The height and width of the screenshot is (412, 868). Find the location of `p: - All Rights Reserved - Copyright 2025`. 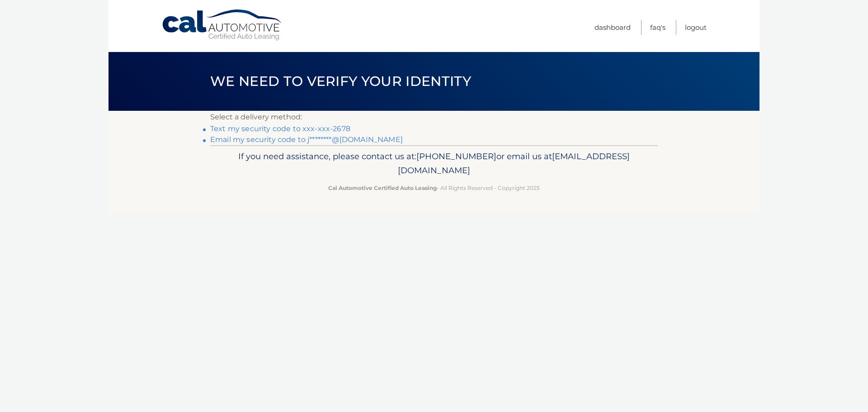

p: - All Rights Reserved - Copyright 2025 is located at coordinates (434, 188).